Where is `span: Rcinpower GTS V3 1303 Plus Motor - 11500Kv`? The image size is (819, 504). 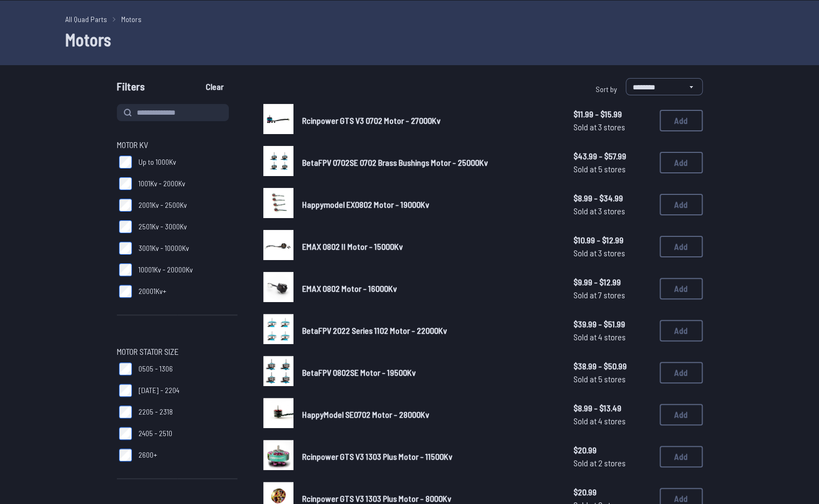 span: Rcinpower GTS V3 1303 Plus Motor - 11500Kv is located at coordinates (377, 455).